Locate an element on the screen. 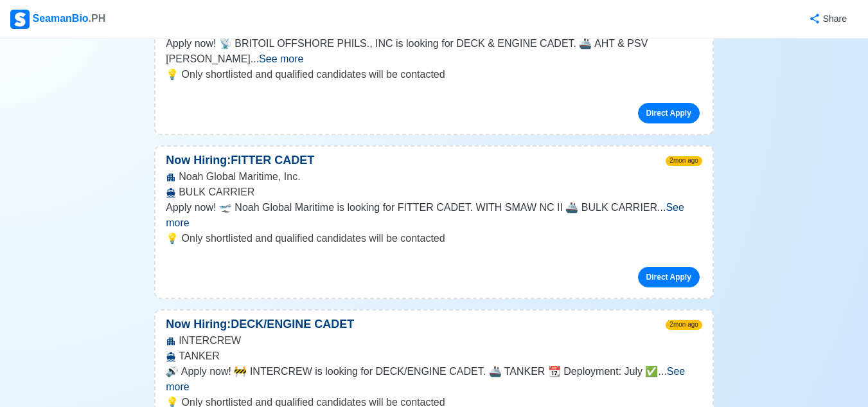 This screenshot has width=868, height=407. span: Apply now! 🛫 Noah Global Maritime is looking for FITTER CADET. WITH SMAW NC II 🚢 BULK CARRIER is located at coordinates (411, 207).